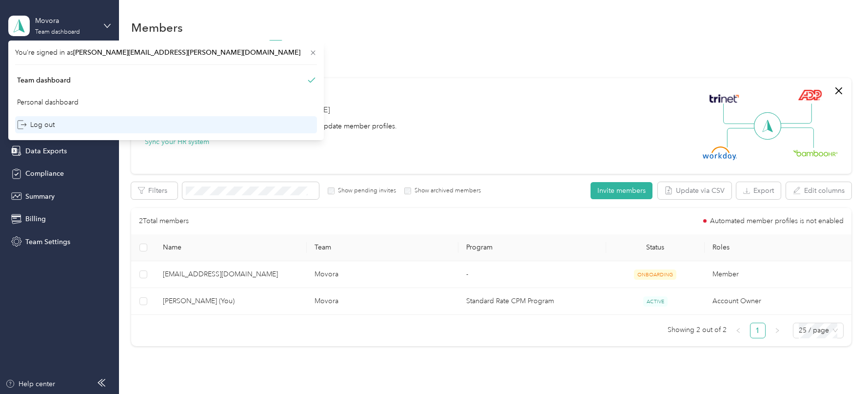  I want to click on span: Data Exports, so click(46, 151).